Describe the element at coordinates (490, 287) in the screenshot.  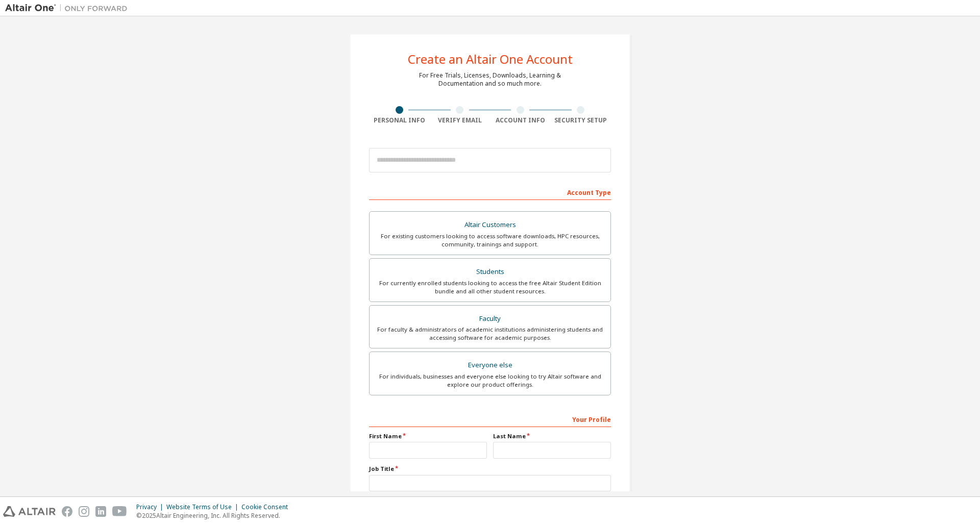
I see `div: For currently enrolled students looking to access the free Altair Student Edition bundle and all ...` at that location.